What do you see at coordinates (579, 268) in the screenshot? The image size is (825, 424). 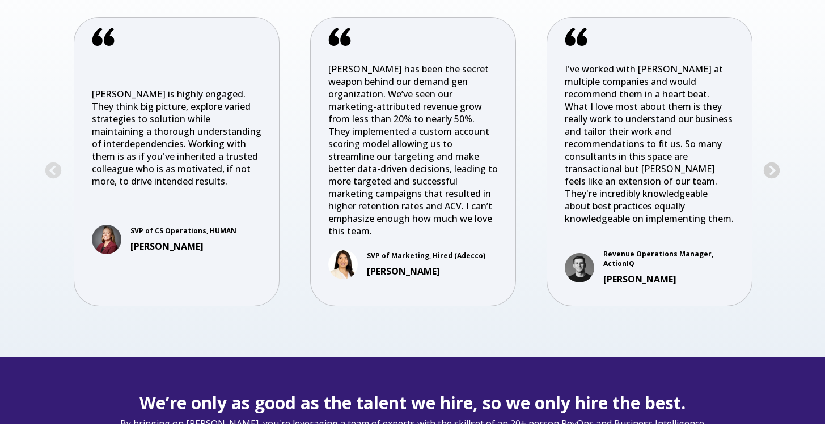 I see `img: Eli Kaufman` at bounding box center [579, 268].